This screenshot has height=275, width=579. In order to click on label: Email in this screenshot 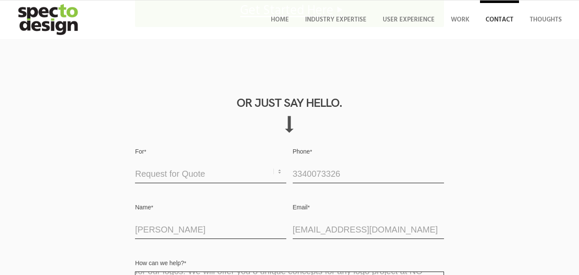, I will do `click(368, 208)`.